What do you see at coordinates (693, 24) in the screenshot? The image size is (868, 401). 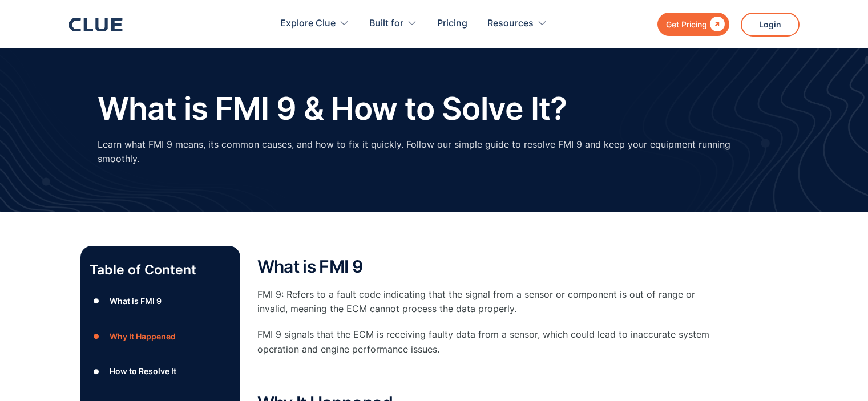 I see `a: Get Pricing` at bounding box center [693, 24].